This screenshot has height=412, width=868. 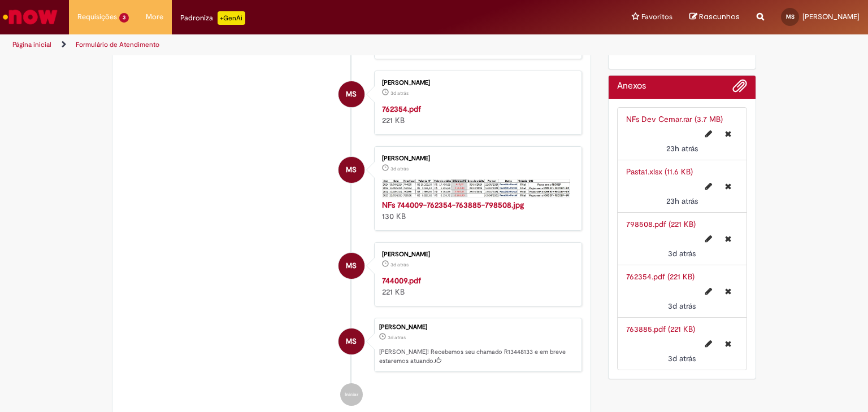 I want to click on span: Rascunhos, so click(x=719, y=17).